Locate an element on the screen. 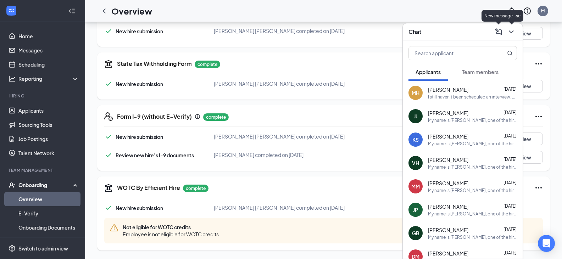  button: ChevronDown is located at coordinates (512, 32).